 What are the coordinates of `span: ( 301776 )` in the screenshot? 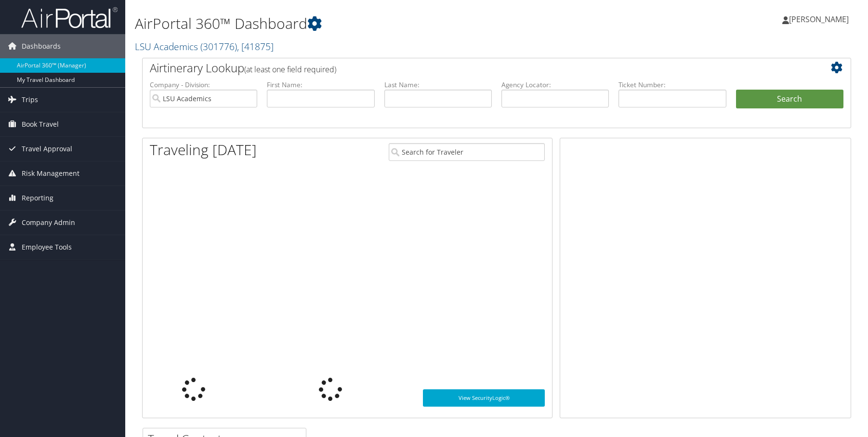 It's located at (218, 46).